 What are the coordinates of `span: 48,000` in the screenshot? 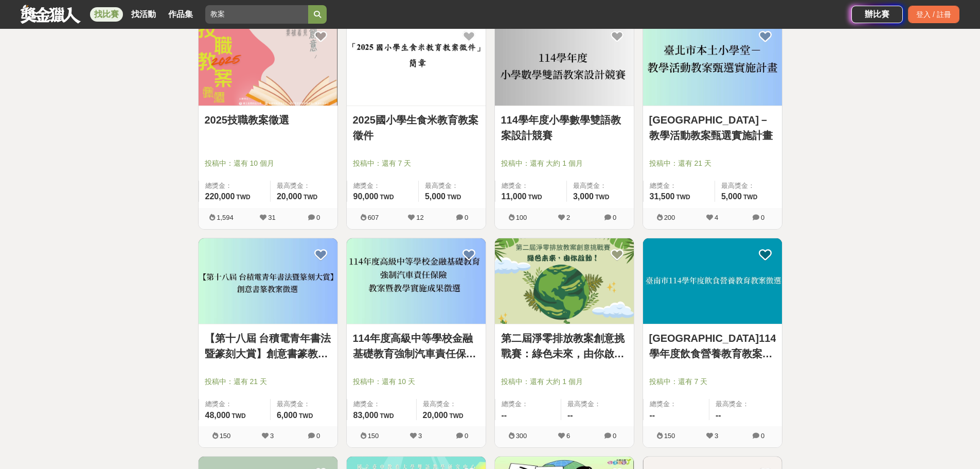 It's located at (218, 415).